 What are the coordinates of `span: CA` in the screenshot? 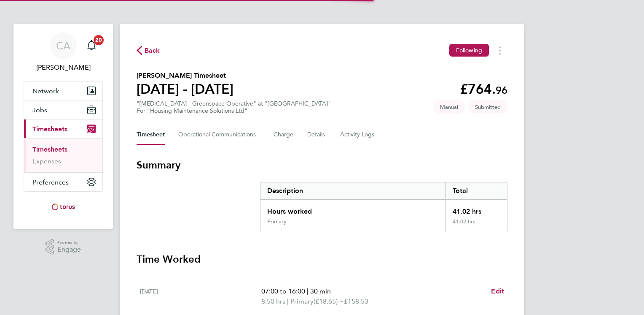 It's located at (64, 46).